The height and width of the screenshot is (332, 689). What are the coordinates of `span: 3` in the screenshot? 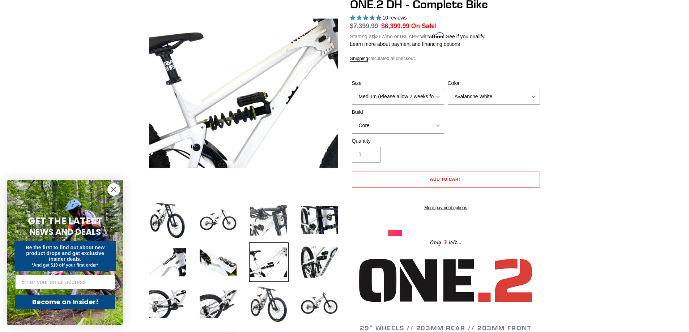 It's located at (445, 243).